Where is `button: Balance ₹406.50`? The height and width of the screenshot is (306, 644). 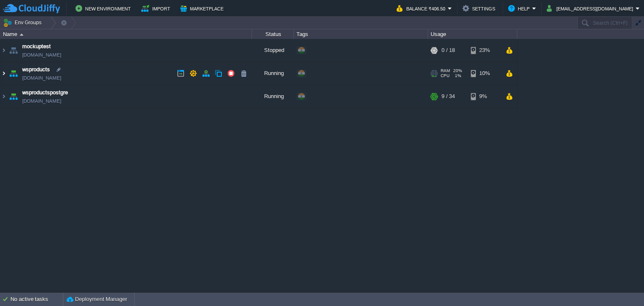 button: Balance ₹406.50 is located at coordinates (422, 9).